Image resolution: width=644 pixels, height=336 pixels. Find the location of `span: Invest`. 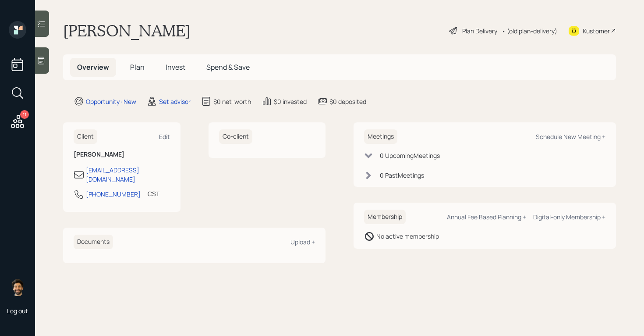

span: Invest is located at coordinates (175, 67).